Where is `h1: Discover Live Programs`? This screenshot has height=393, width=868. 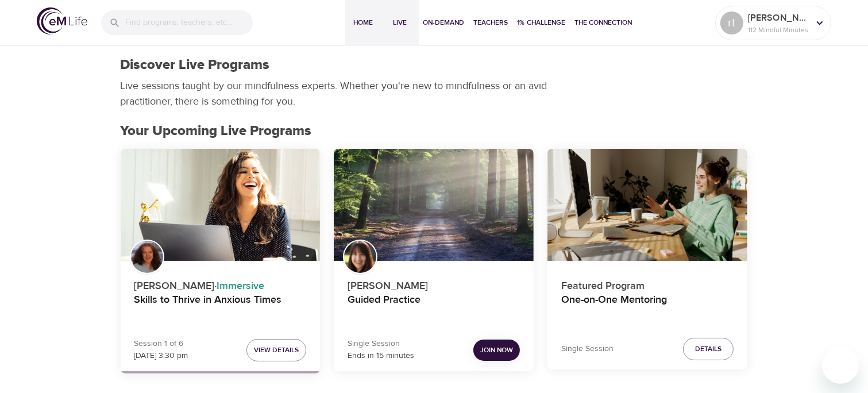
h1: Discover Live Programs is located at coordinates (196, 65).